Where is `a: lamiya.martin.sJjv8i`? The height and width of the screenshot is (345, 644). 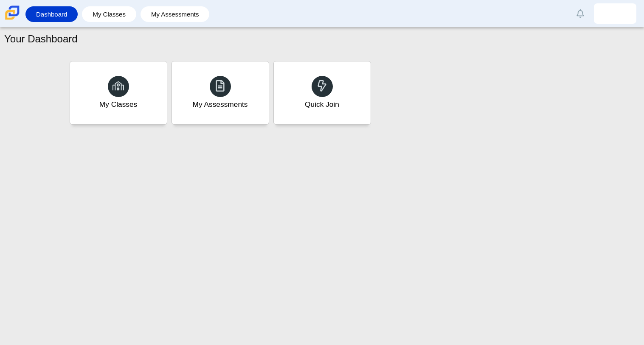 a: lamiya.martin.sJjv8i is located at coordinates (615, 14).